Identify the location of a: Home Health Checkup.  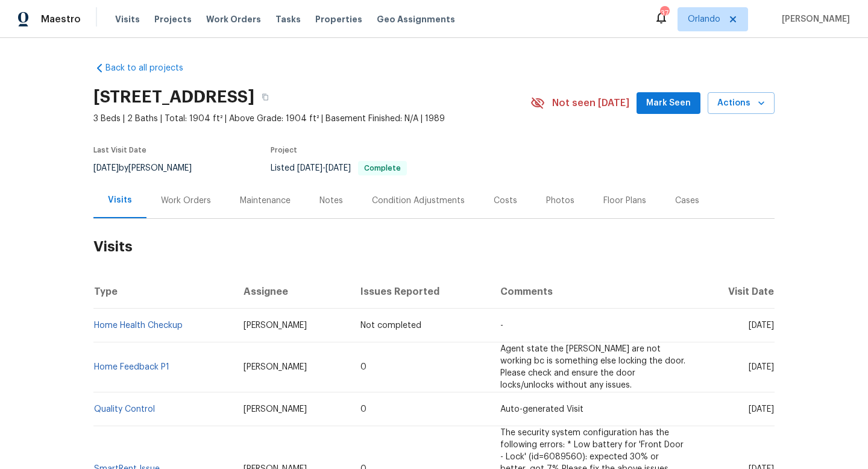
(138, 326).